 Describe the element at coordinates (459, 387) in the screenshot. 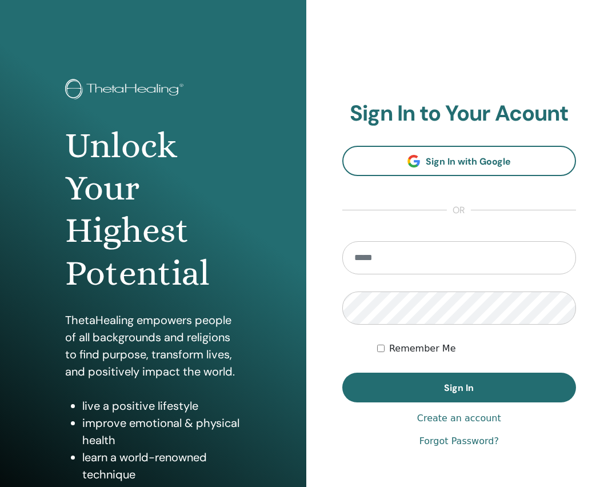

I see `span: Sign In` at that location.